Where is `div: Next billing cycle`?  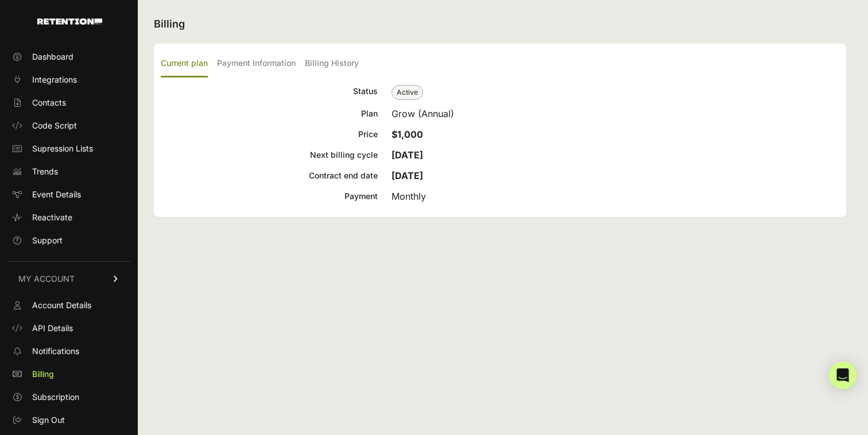 div: Next billing cycle is located at coordinates (270, 155).